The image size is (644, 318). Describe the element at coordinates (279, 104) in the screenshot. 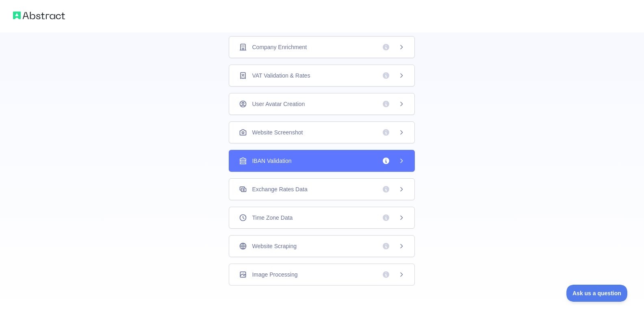

I see `span: User Avatar Creation` at that location.